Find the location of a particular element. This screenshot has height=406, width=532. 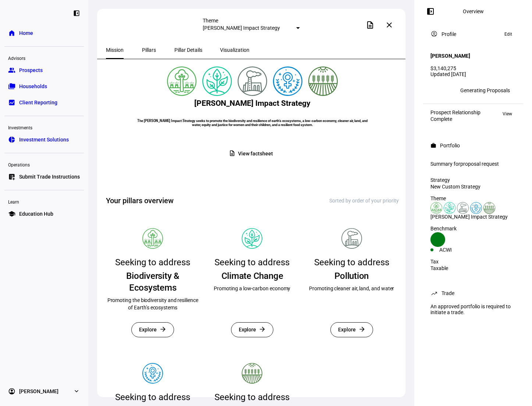

div: ACWI is located at coordinates (456, 250).